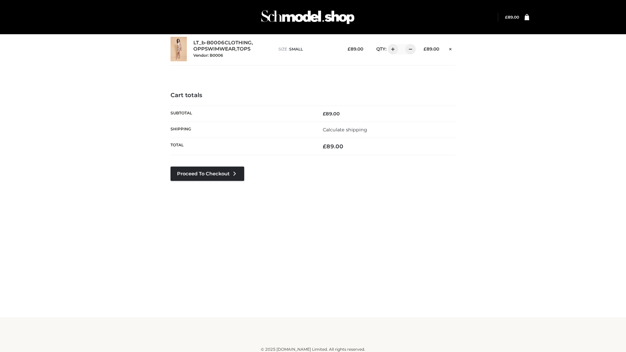  What do you see at coordinates (208, 55) in the screenshot?
I see `small: Vendor: B0006` at bounding box center [208, 55].